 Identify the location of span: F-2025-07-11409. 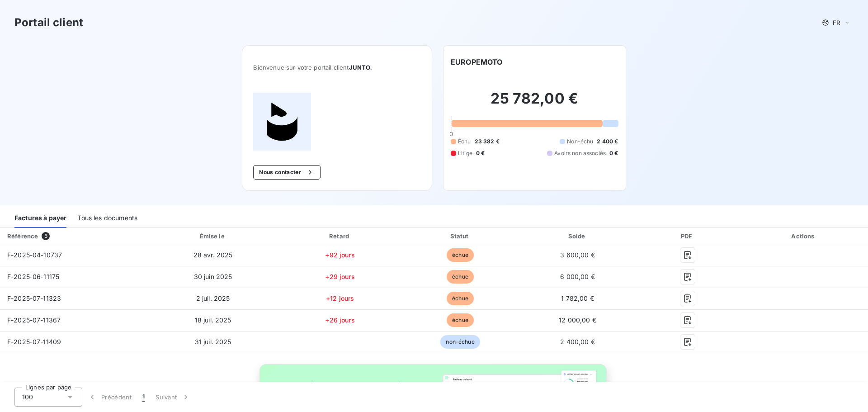
(34, 341).